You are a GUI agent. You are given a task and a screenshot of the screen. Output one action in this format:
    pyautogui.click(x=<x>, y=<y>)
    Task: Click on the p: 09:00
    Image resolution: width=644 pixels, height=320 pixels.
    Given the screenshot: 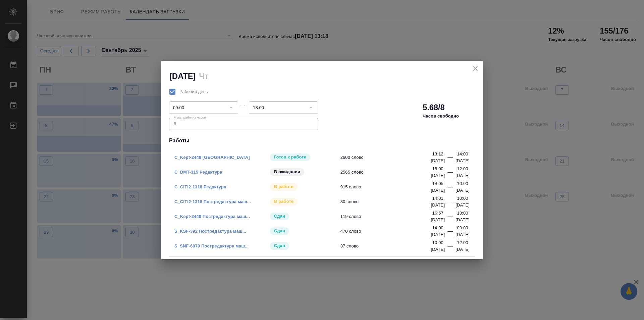 What is the action you would take?
    pyautogui.click(x=462, y=228)
    